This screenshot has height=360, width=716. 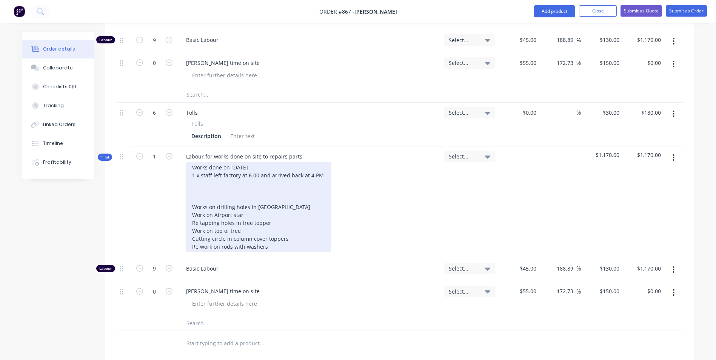 I want to click on span: Order #867 -, so click(x=337, y=11).